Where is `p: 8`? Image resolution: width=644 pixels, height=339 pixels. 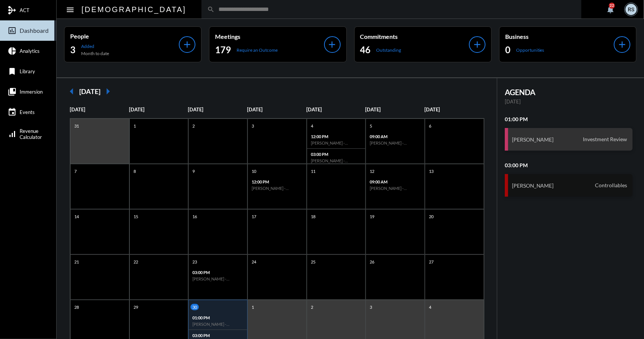
p: 8 is located at coordinates (135, 171).